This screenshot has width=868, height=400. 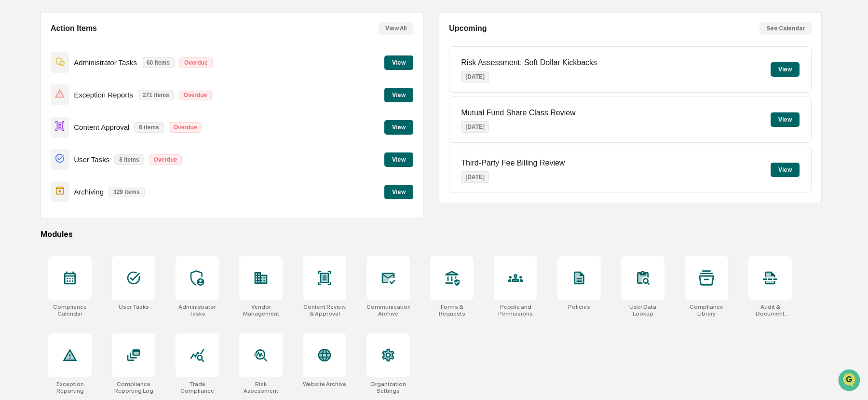 What do you see at coordinates (170, 82) in the screenshot?
I see `button: Start new chat` at bounding box center [170, 82].